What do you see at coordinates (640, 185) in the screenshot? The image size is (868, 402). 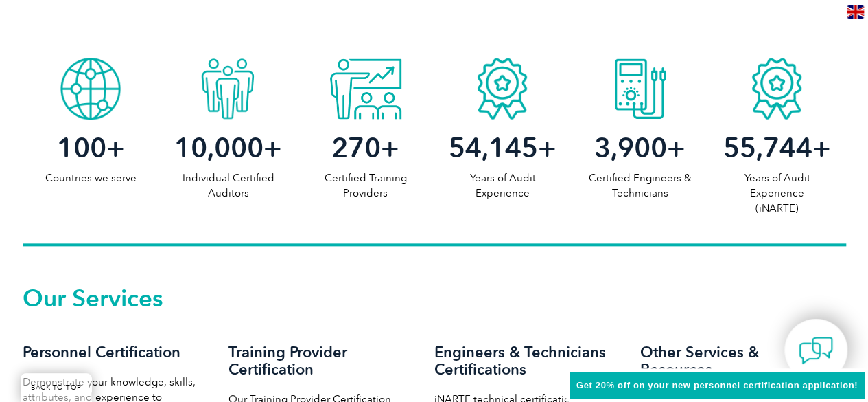 I see `p: Certified Engineers & Technicians` at bounding box center [640, 185].